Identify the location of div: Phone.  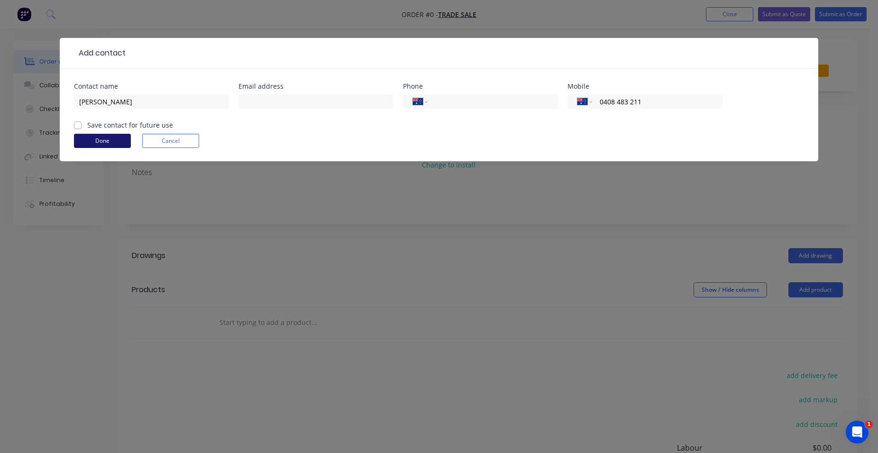
(480, 86).